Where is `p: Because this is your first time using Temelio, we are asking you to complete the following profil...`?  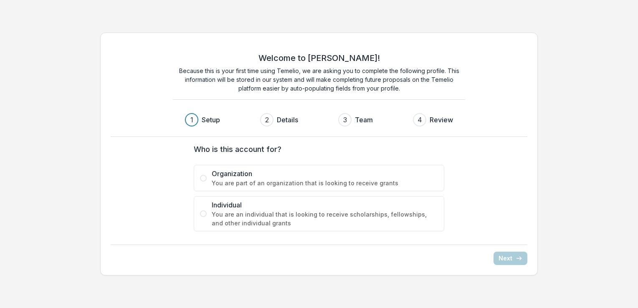 p: Because this is your first time using Temelio, we are asking you to complete the following profil... is located at coordinates (319, 79).